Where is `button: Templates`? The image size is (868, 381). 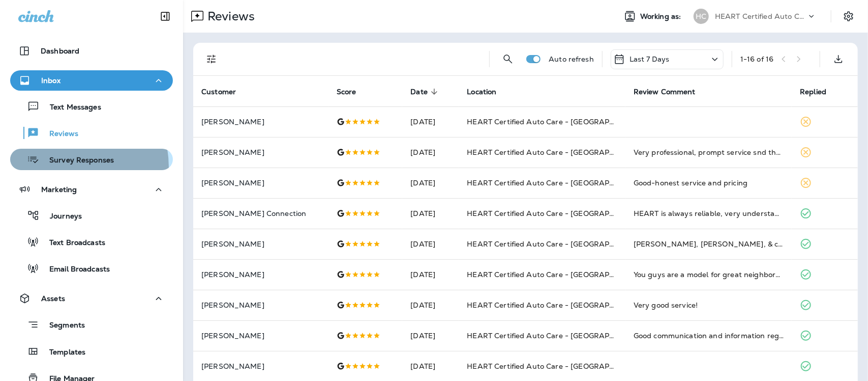
button: Templates is located at coordinates (92, 351).